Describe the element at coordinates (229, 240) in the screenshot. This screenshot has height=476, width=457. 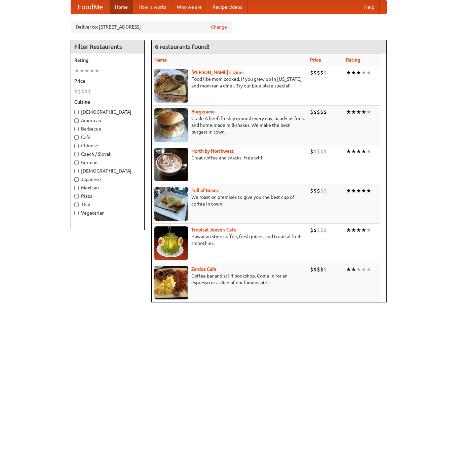
I see `p: Hawaiian style coffee, fresh juices, and tropical fruit smoothies.` at that location.